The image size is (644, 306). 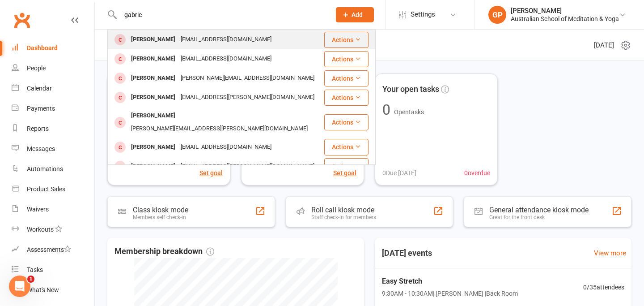 What do you see at coordinates (53, 148) in the screenshot?
I see `a: Messages` at bounding box center [53, 148].